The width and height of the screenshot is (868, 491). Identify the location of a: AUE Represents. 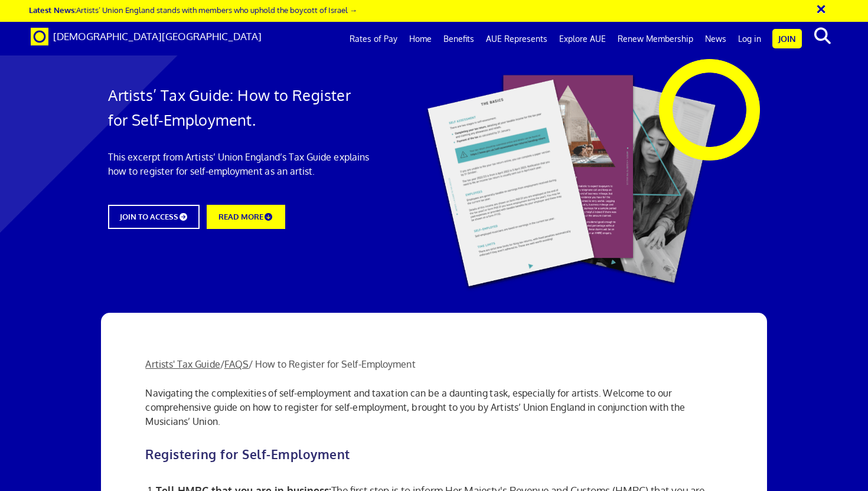
(517, 39).